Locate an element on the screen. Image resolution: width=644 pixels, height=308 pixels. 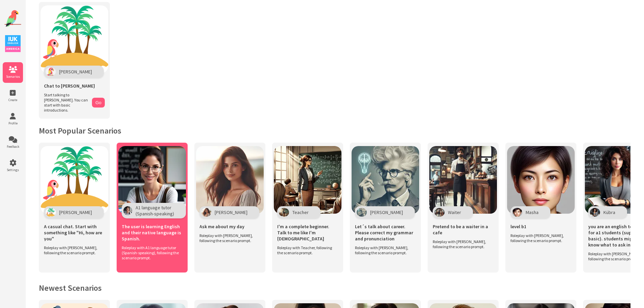
span: Pretend to be a waiter in a cafe is located at coordinates (463, 229).